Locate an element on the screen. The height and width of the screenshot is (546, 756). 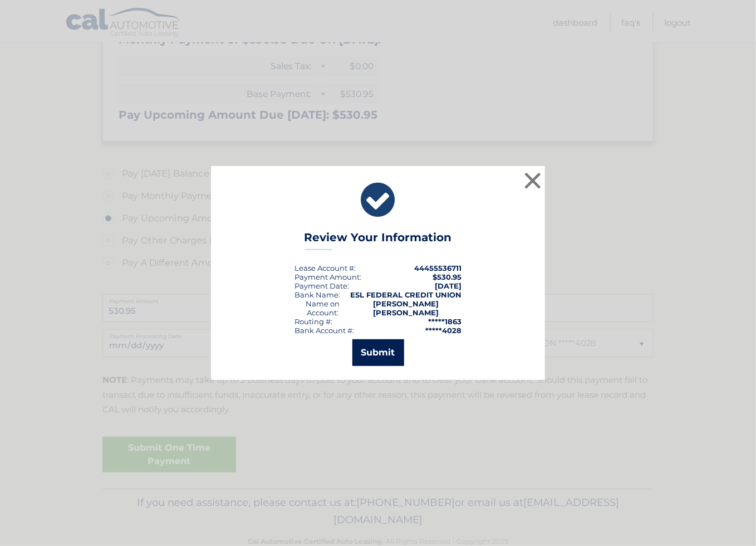
span: $530.95 is located at coordinates (447, 277).